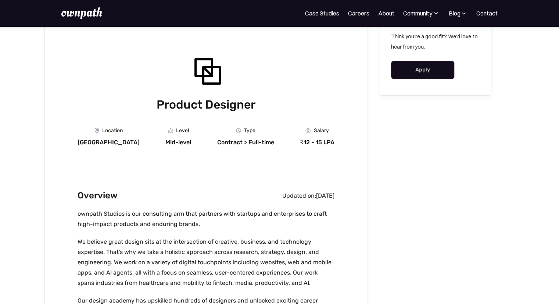  Describe the element at coordinates (206, 219) in the screenshot. I see `p: ownpath Studios is our consulting arm that partners with startups and enterprises to craft high-i...` at that location.